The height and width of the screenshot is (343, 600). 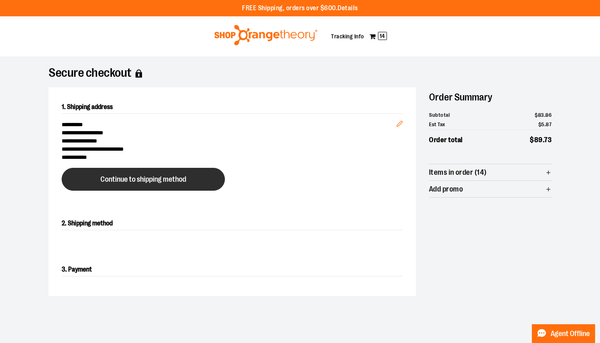 I want to click on button: Edit, so click(x=399, y=122).